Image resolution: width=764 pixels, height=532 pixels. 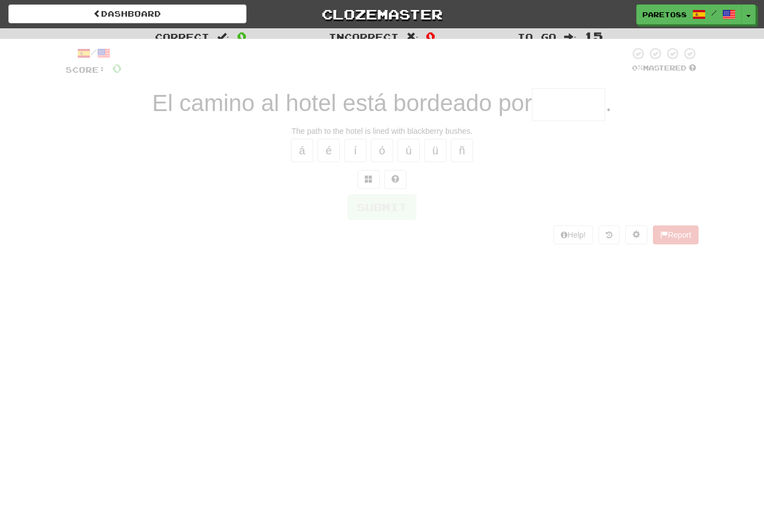 What do you see at coordinates (302, 150) in the screenshot?
I see `button: á` at bounding box center [302, 150].